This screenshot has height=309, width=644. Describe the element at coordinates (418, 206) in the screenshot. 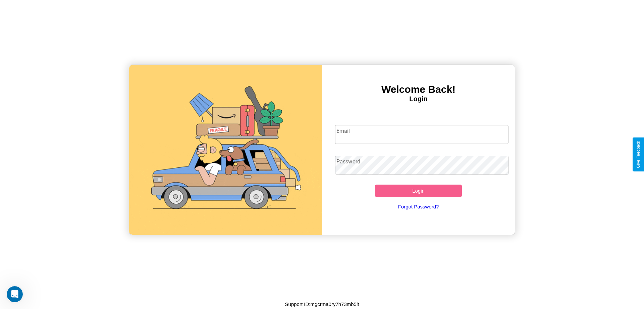

I see `a: Forgot Password?` at that location.